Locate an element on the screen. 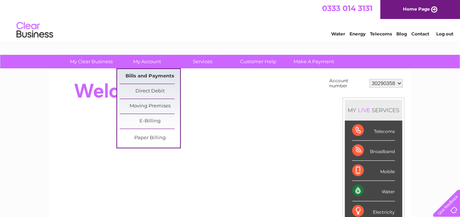 The image size is (460, 217). a: Services is located at coordinates (202, 61).